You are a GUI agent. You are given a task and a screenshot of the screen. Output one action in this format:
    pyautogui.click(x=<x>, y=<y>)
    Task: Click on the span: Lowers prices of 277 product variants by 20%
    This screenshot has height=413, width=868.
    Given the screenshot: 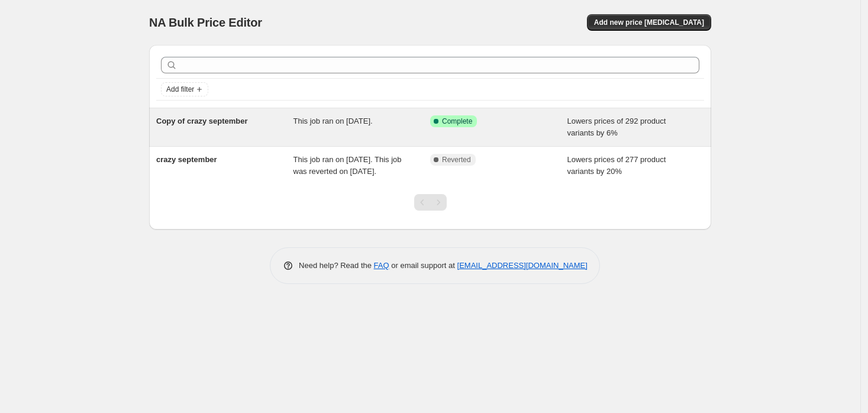 What is the action you would take?
    pyautogui.click(x=616, y=165)
    